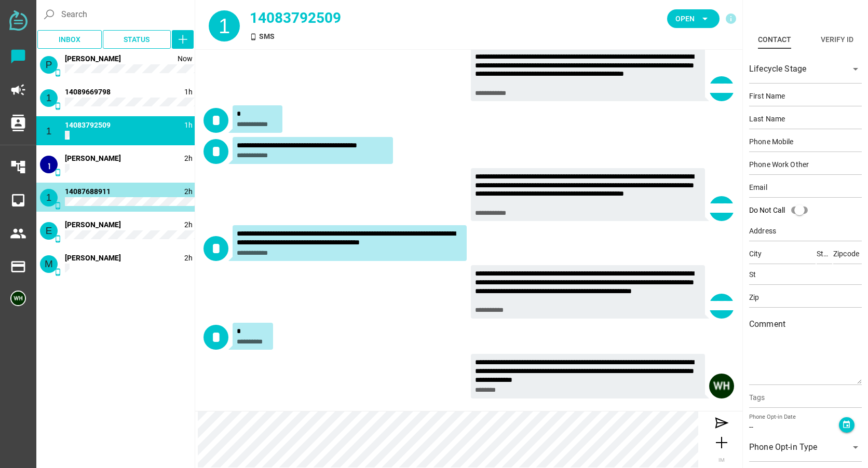 The image size is (868, 468). Describe the element at coordinates (188, 225) in the screenshot. I see `span: 1757456177` at that location.